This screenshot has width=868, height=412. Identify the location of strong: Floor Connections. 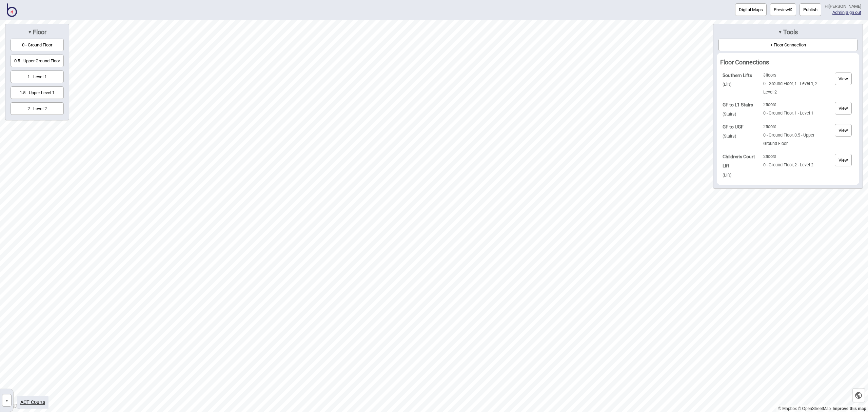
(745, 62).